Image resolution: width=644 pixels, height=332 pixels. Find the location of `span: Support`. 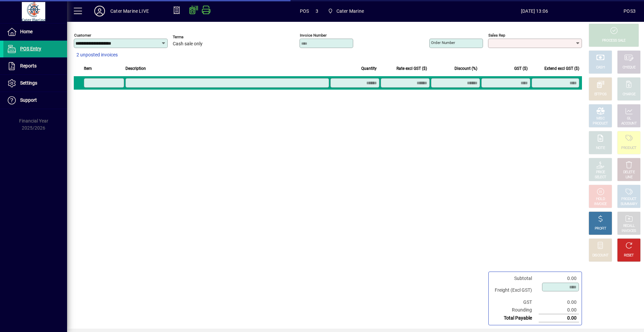

span: Support is located at coordinates (29, 100).